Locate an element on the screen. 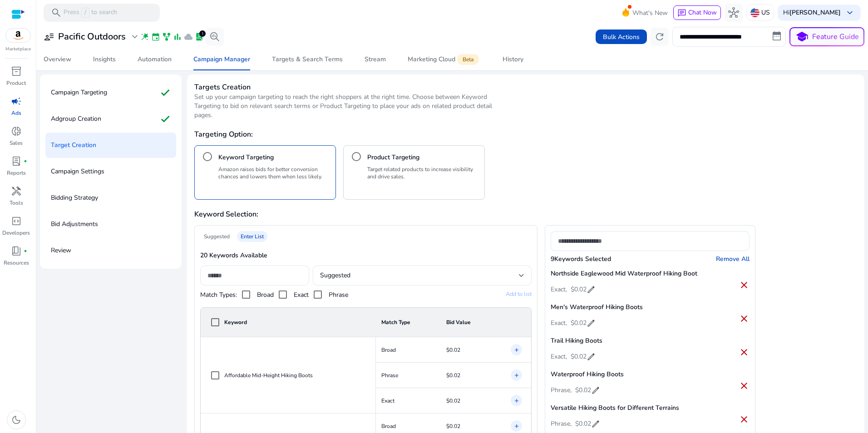 This screenshot has height=433, width=868. h4: 9 Keywords Selected is located at coordinates (581, 259).